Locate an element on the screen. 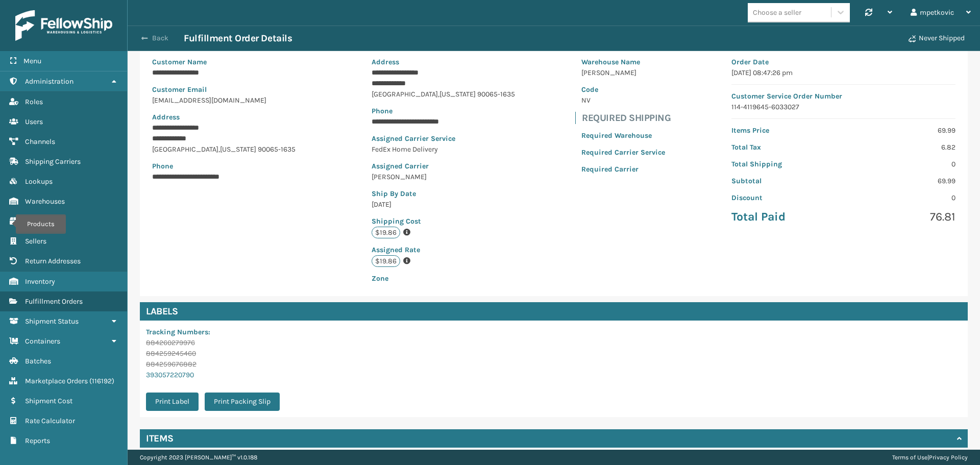 The height and width of the screenshot is (465, 980). p: Order Date is located at coordinates (843, 62).